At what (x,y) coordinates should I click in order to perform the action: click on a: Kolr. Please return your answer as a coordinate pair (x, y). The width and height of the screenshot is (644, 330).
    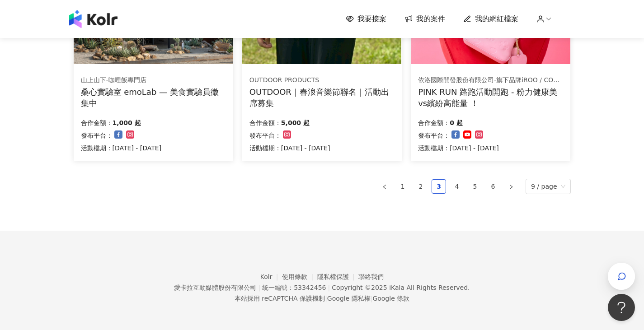
    Looking at the image, I should click on (271, 277).